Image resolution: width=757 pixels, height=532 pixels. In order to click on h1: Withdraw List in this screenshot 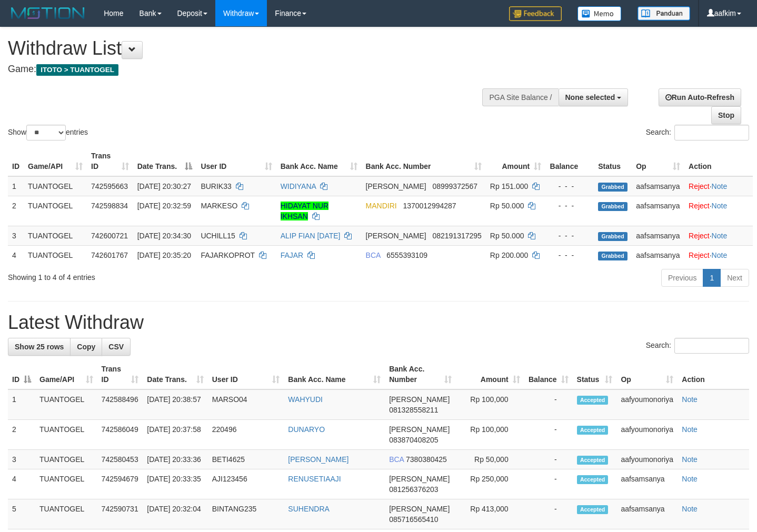, I will do `click(251, 48)`.